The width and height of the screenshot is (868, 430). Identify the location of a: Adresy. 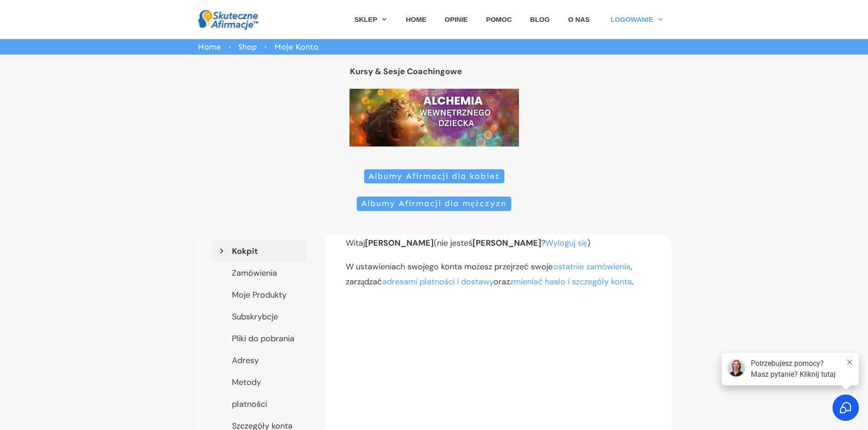
(259, 361).